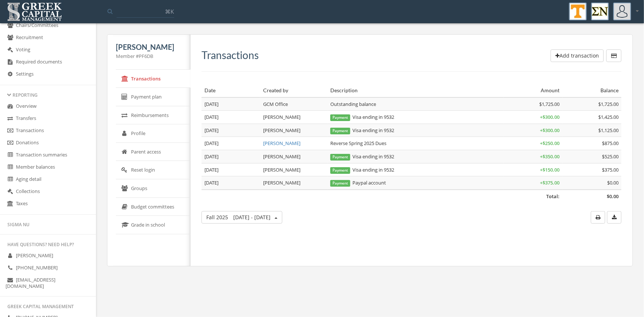 Image resolution: width=644 pixels, height=317 pixels. What do you see at coordinates (153, 134) in the screenshot?
I see `a: Profile` at bounding box center [153, 134].